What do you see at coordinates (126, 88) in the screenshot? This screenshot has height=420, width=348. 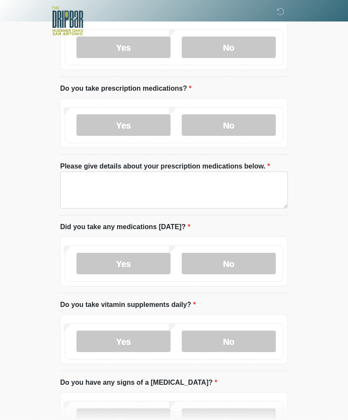 I see `label: Do you take prescription medications?` at bounding box center [126, 88].